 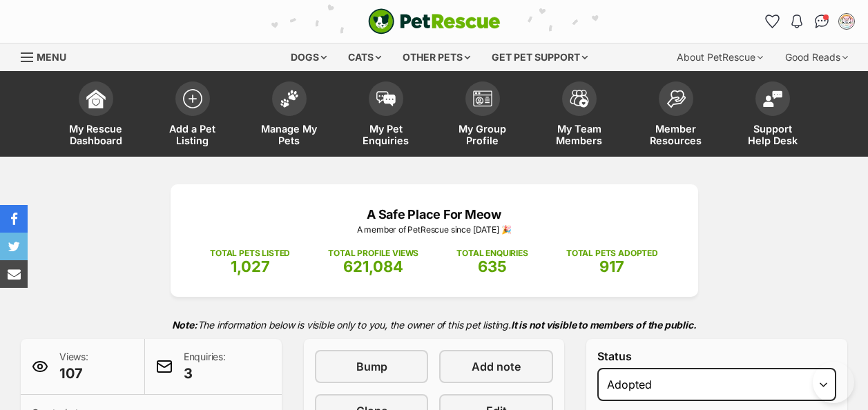 I want to click on a: Conversations, so click(x=822, y=21).